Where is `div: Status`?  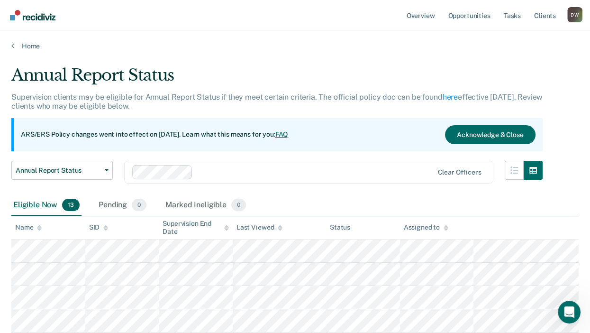 div: Status is located at coordinates (340, 227).